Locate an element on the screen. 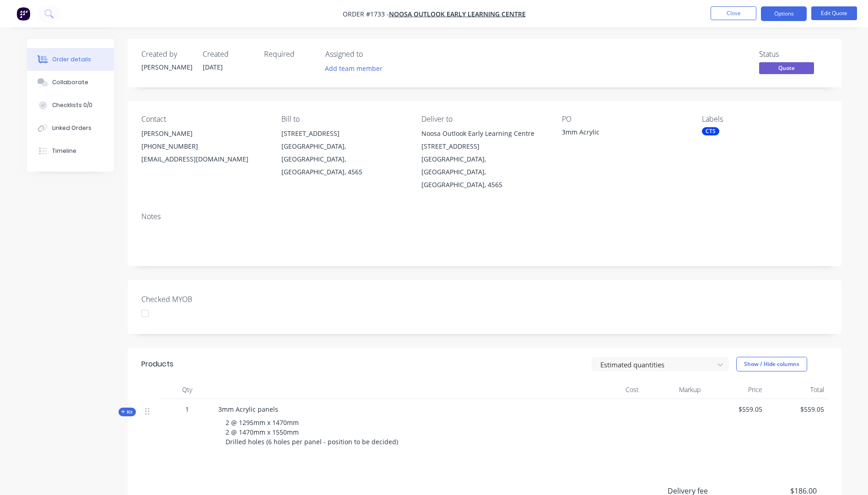  button: Show / Hide columns is located at coordinates (771, 364).